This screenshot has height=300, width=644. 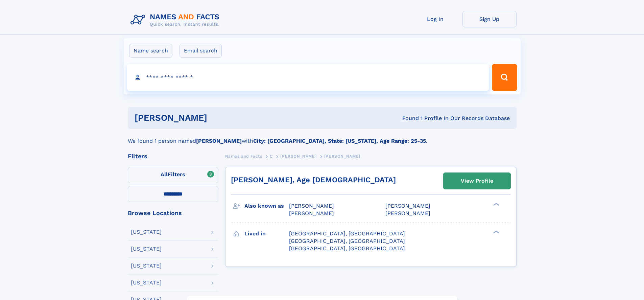 I want to click on div: Found 1 Profile In Our Records Database, so click(x=407, y=118).